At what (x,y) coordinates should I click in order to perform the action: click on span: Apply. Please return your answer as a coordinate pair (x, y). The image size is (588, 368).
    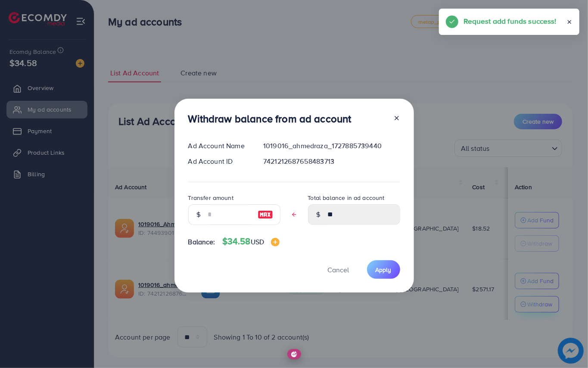
    Looking at the image, I should click on (383, 270).